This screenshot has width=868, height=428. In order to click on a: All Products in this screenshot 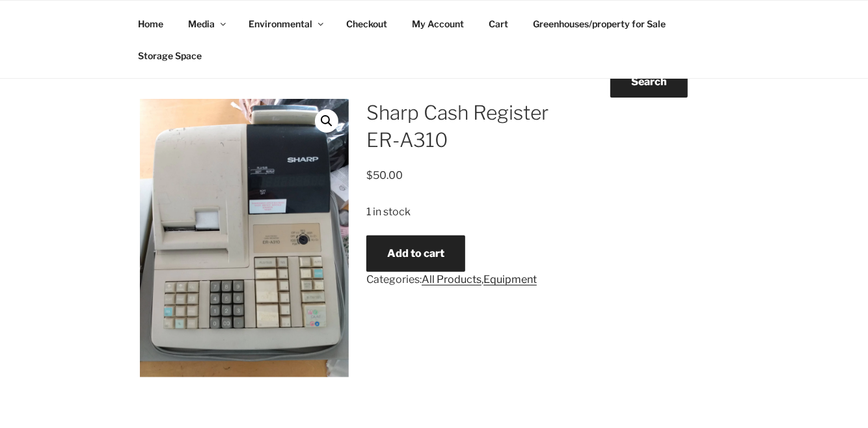, I will do `click(451, 279)`.